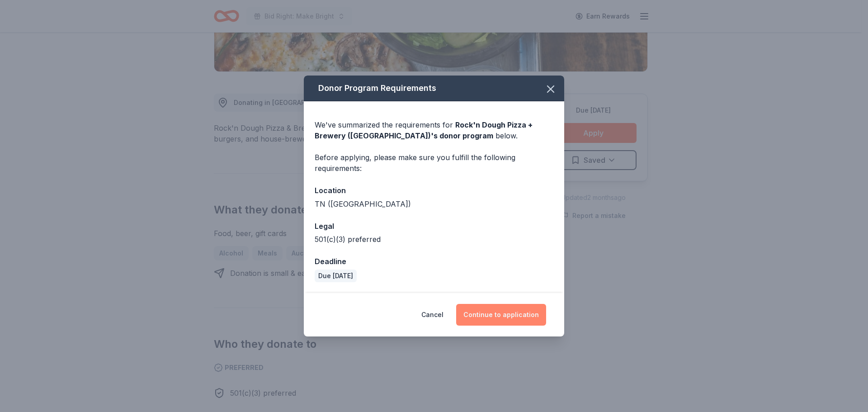 The height and width of the screenshot is (412, 868). Describe the element at coordinates (432, 314) in the screenshot. I see `button: Cancel` at that location.